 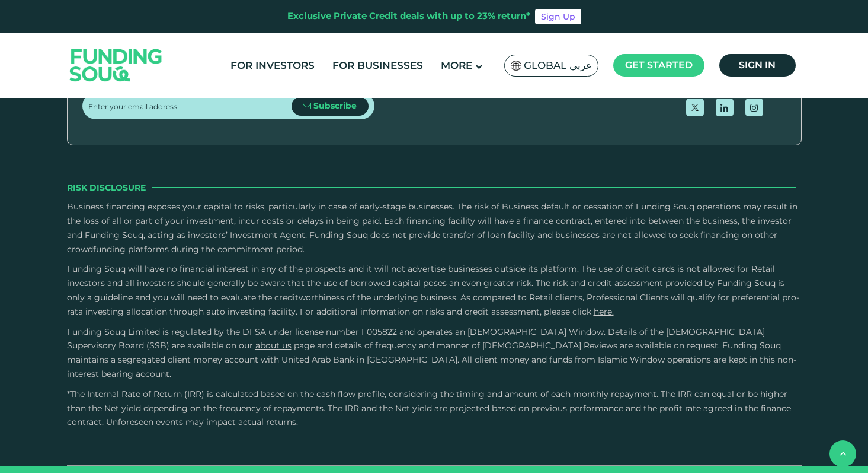 What do you see at coordinates (695, 107) in the screenshot?
I see `img: twitter` at bounding box center [695, 107].